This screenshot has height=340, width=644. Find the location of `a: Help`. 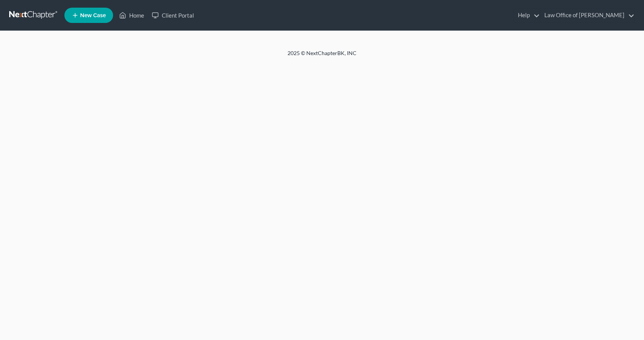

a: Help is located at coordinates (527, 15).